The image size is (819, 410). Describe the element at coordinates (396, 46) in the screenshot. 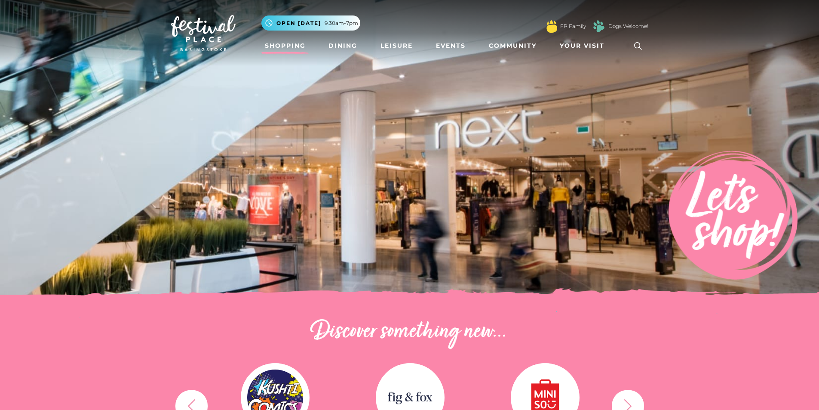

I see `a: Leisure` at that location.